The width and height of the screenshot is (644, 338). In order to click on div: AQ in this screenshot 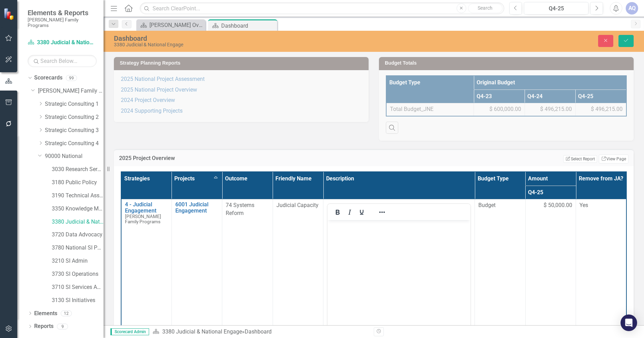, I will do `click(632, 8)`.